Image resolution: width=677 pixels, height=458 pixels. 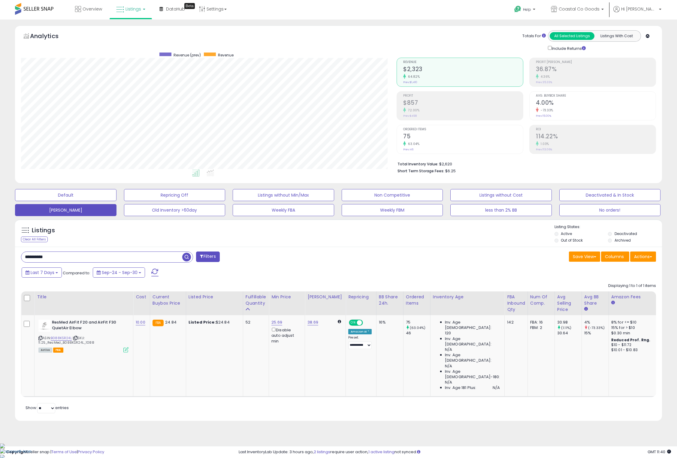 What do you see at coordinates (544, 116) in the screenshot?
I see `small: Prev: 15.00%` at bounding box center [544, 116].